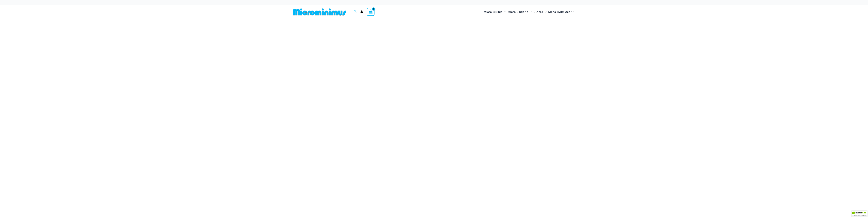  I want to click on nav: Site Navigation, so click(529, 12).